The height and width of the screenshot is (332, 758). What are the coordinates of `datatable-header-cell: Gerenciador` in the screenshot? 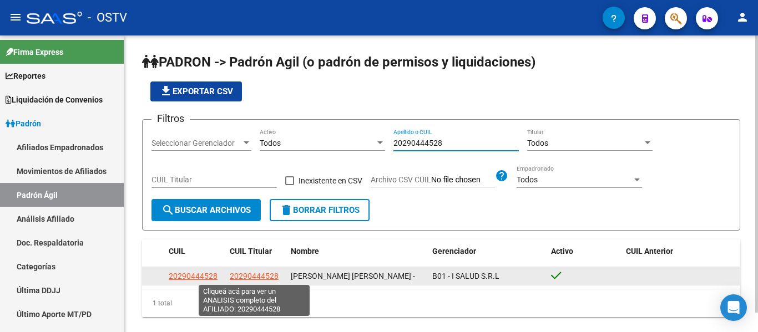 It's located at (487, 251).